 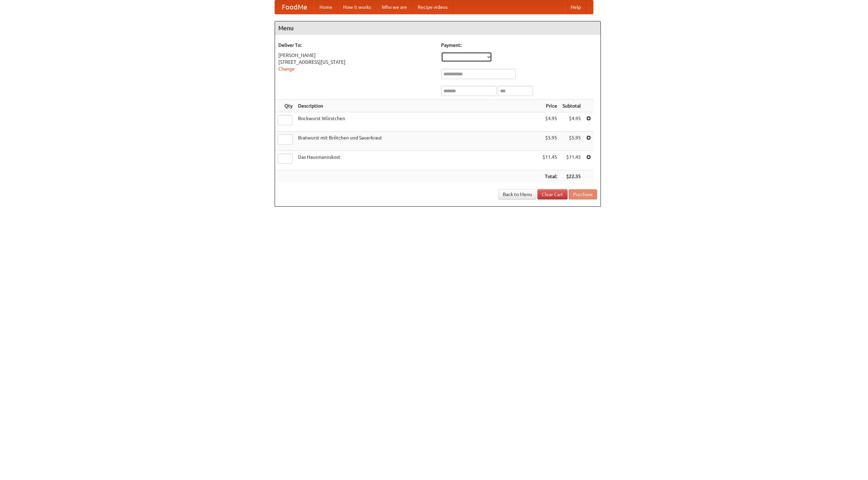 What do you see at coordinates (549, 177) in the screenshot?
I see `th: Total:` at bounding box center [549, 177].